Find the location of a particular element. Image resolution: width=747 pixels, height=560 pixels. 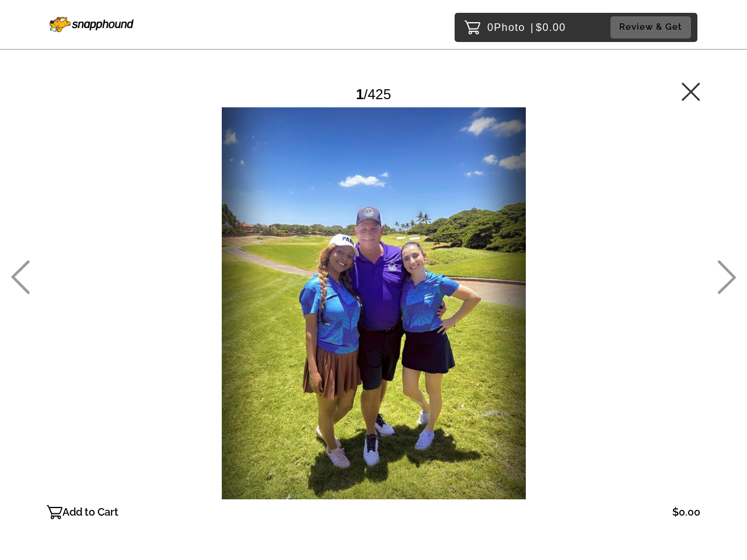

button: Review & Get is located at coordinates (651, 27).